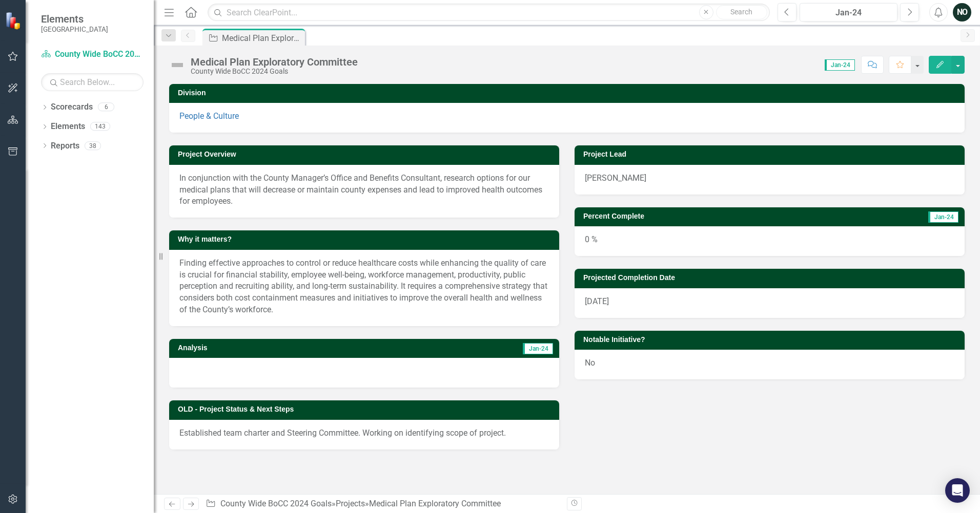  What do you see at coordinates (67, 126) in the screenshot?
I see `a: Elements` at bounding box center [67, 126].